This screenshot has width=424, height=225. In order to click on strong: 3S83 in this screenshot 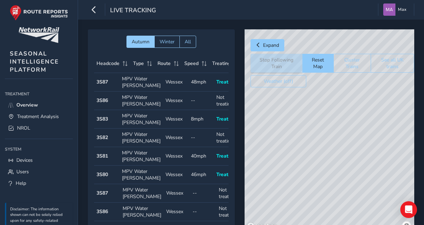, I will do `click(102, 119)`.